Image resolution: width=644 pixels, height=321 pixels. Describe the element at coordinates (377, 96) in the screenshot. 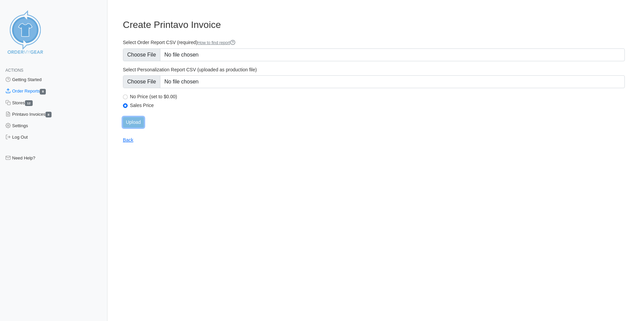

I see `label: No Price (set to $0.00)` at that location.